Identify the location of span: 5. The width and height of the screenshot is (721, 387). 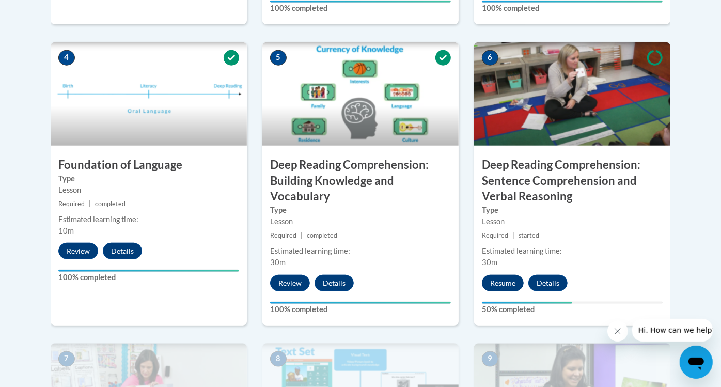
(279, 58).